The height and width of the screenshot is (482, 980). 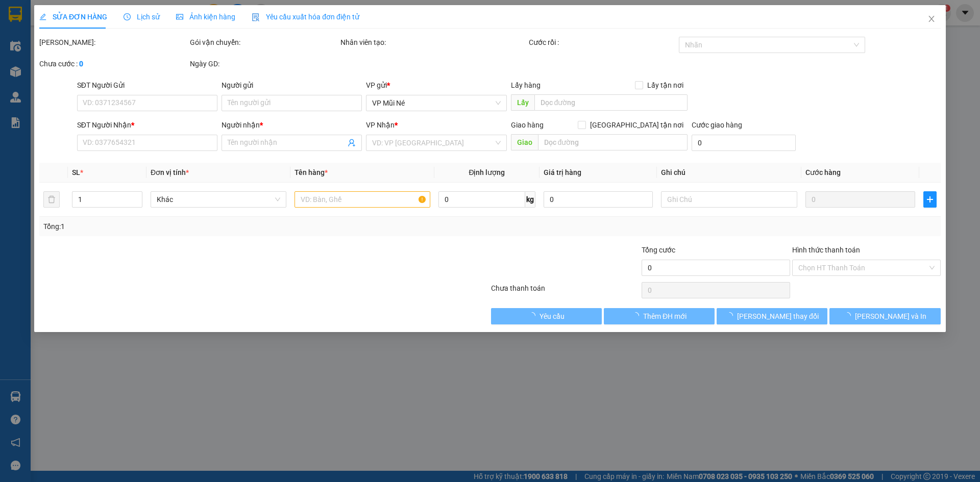 I want to click on div: Tổng: 1, so click(x=211, y=226).